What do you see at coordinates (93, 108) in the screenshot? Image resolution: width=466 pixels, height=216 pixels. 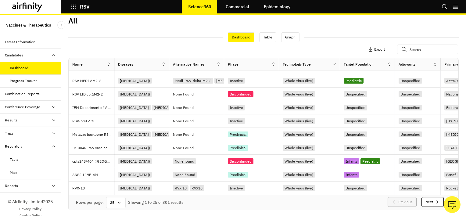 I see `p: IEM Department of Virology influenza/RSV combo vaccine` at bounding box center [93, 108].